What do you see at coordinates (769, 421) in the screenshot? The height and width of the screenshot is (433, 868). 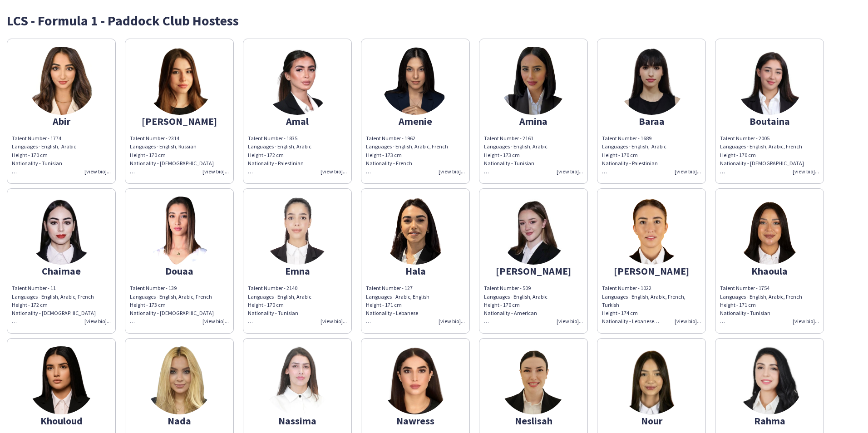 I see `div: Rahma` at bounding box center [769, 421].